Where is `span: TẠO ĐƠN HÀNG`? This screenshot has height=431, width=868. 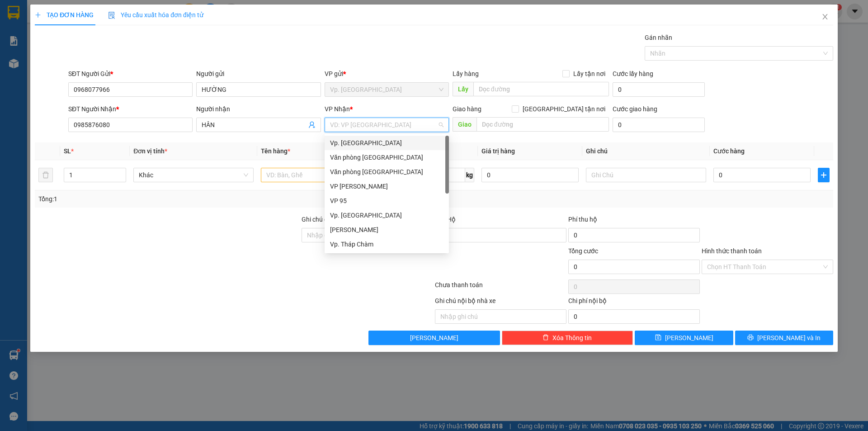 span: TẠO ĐƠN HÀNG is located at coordinates (64, 15).